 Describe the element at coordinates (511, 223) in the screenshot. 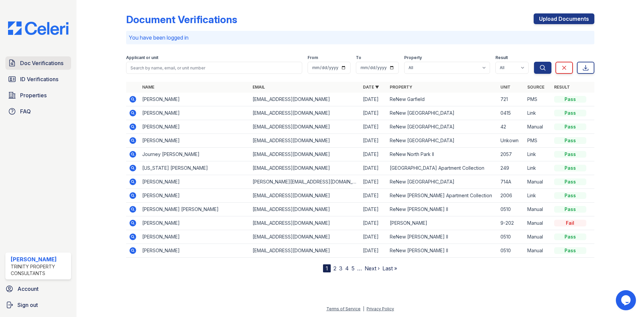

I see `td: 9-202` at that location.